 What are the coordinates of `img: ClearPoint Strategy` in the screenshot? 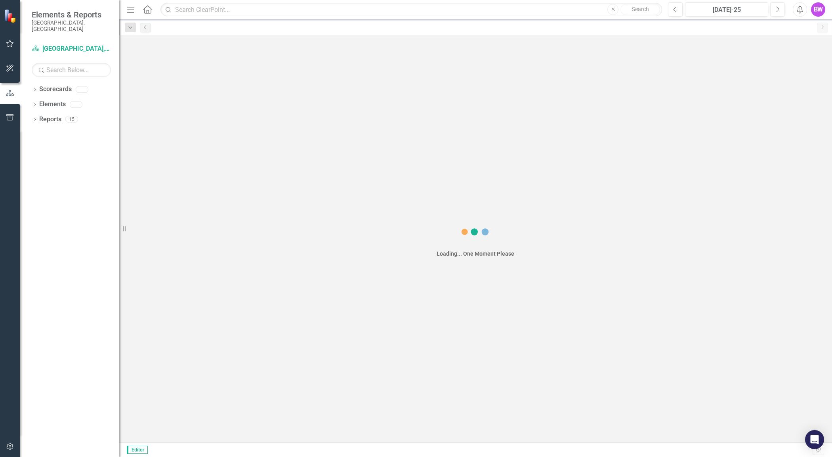 It's located at (11, 15).